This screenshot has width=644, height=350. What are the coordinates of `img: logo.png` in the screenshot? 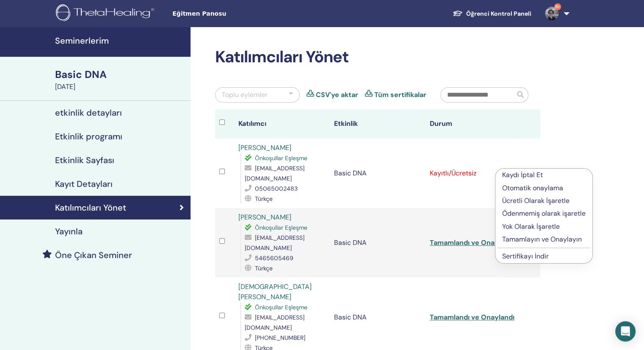 It's located at (107, 14).